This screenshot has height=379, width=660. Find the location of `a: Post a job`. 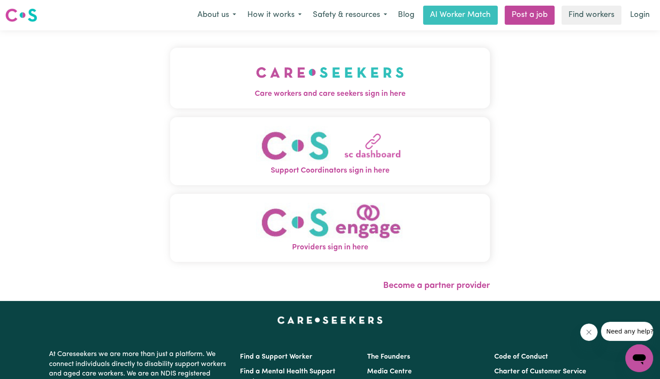

a: Post a job is located at coordinates (529, 15).